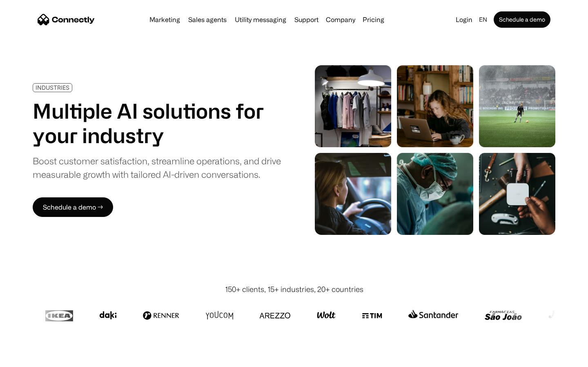 The height and width of the screenshot is (367, 588). I want to click on div: Company, so click(340, 19).